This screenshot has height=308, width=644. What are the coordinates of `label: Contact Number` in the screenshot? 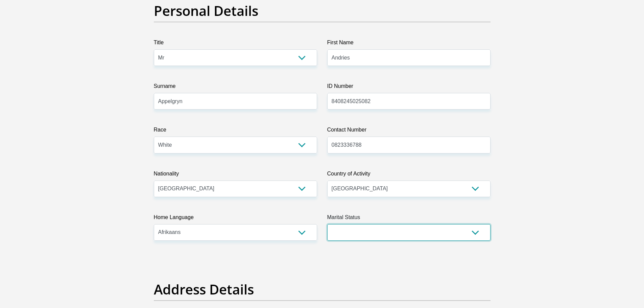 It's located at (409, 132).